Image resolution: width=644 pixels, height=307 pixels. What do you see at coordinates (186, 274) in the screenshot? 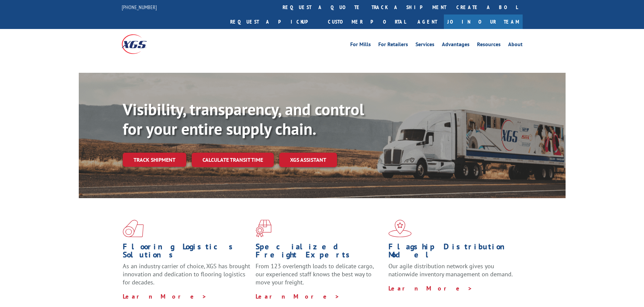
I see `span: As an industry carrier of choice, XGS has brought innovation and dedication to flooring logistics...` at bounding box center [186, 274].